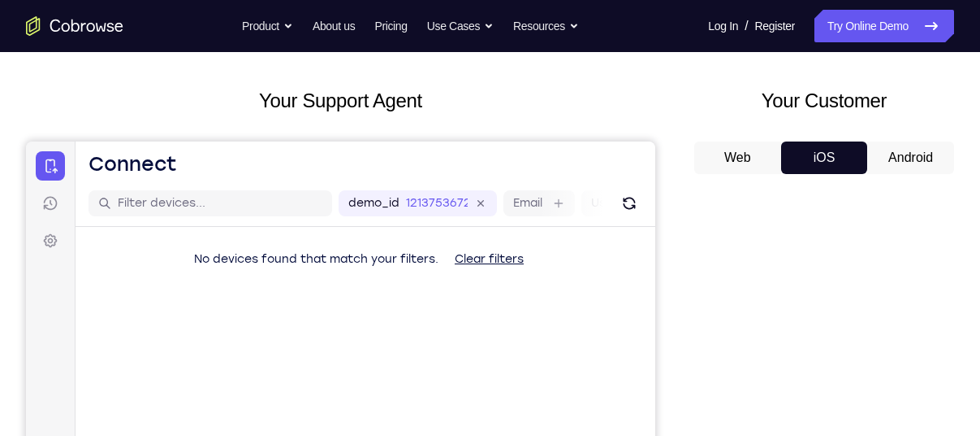  I want to click on a: Register, so click(774, 26).